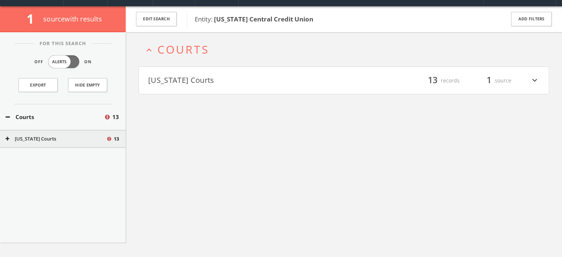 The width and height of the screenshot is (562, 257). What do you see at coordinates (72, 19) in the screenshot?
I see `span: source with results` at bounding box center [72, 19].